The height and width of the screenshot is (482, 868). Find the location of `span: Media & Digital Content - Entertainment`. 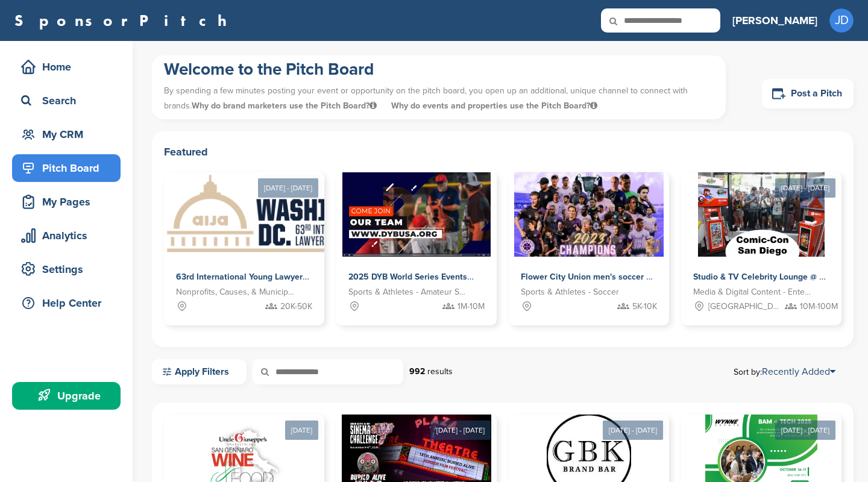

span: Media & Digital Content - Entertainment is located at coordinates (752, 292).